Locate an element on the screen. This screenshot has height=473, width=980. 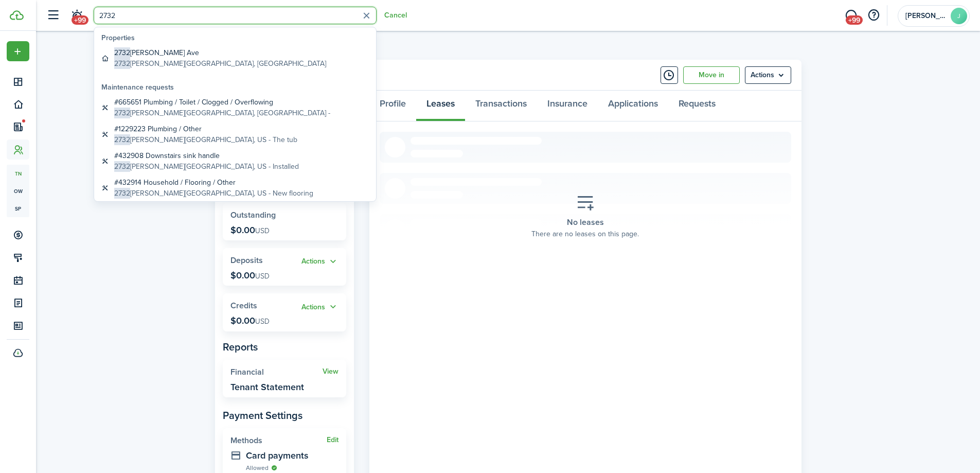
menu-btn: Actions is located at coordinates (768, 75).